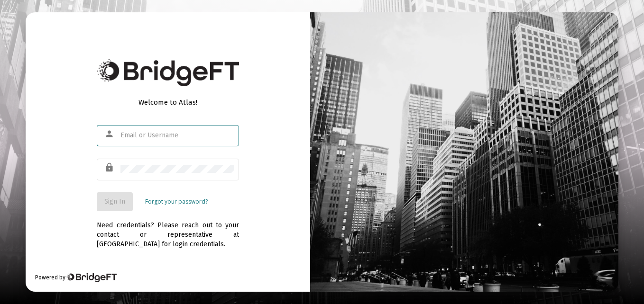 The image size is (644, 304). Describe the element at coordinates (76, 277) in the screenshot. I see `div: Powered by` at that location.